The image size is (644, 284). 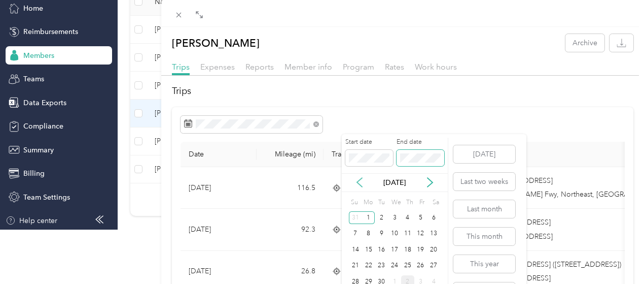 I want to click on div: 12, so click(x=421, y=233).